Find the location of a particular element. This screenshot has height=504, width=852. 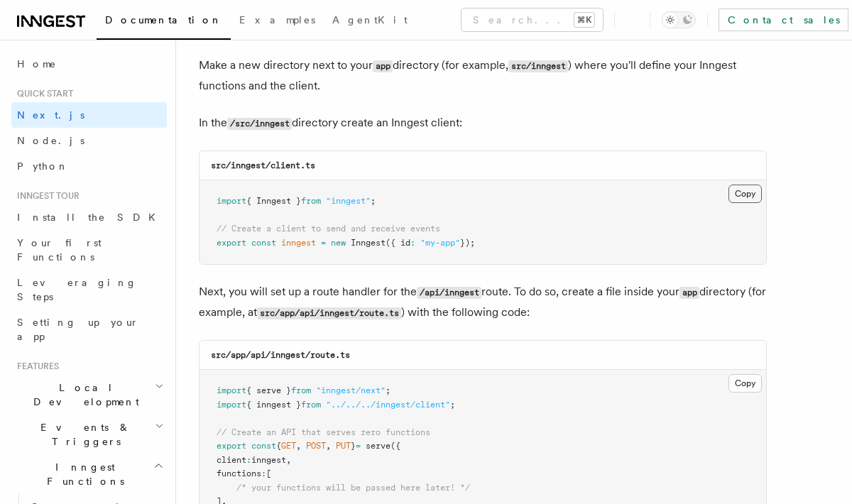

code: src/inngest/client.ts is located at coordinates (263, 165).